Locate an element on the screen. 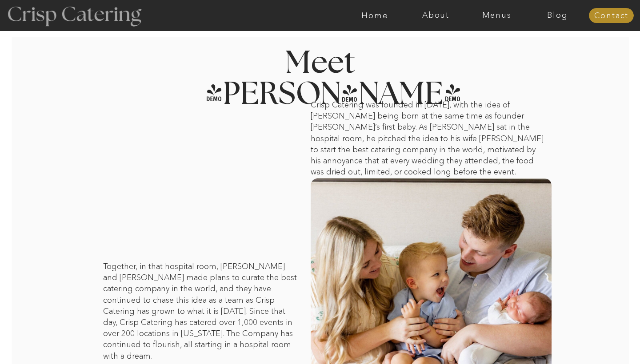 The height and width of the screenshot is (364, 640). nav: Contact is located at coordinates (611, 16).